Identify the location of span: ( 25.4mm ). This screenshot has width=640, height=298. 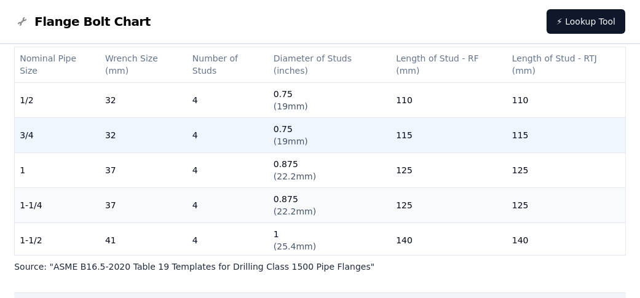
(295, 247).